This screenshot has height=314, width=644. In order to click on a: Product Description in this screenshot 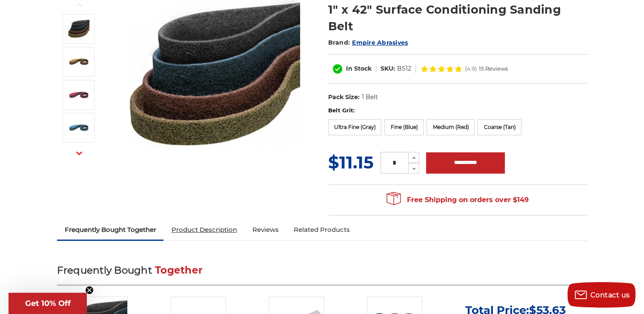, I will do `click(204, 230)`.